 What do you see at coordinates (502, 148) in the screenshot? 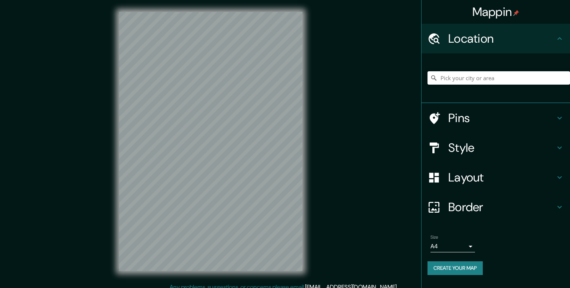
I see `h4: Style` at bounding box center [502, 148].